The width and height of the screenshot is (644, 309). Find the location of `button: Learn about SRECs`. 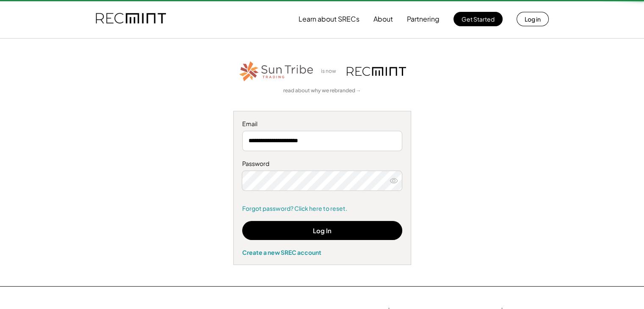

button: Learn about SRECs is located at coordinates (329, 19).